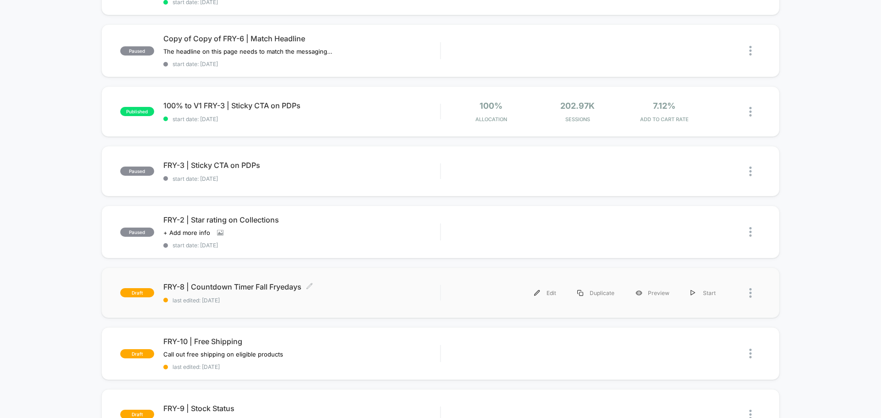 This screenshot has height=418, width=881. Describe the element at coordinates (491, 119) in the screenshot. I see `span: Allocation` at that location.